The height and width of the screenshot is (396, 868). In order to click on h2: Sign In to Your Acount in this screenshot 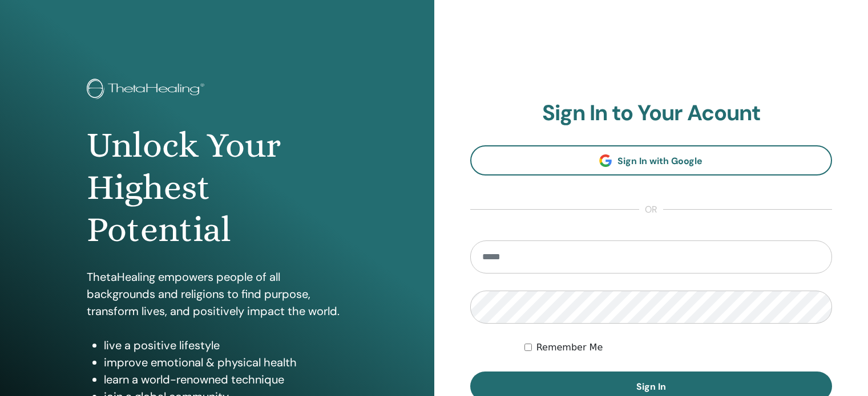, I will do `click(652, 113)`.